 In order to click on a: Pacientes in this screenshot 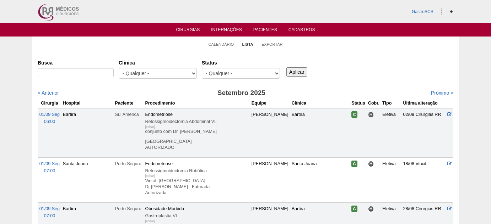, I will do `click(265, 31)`.